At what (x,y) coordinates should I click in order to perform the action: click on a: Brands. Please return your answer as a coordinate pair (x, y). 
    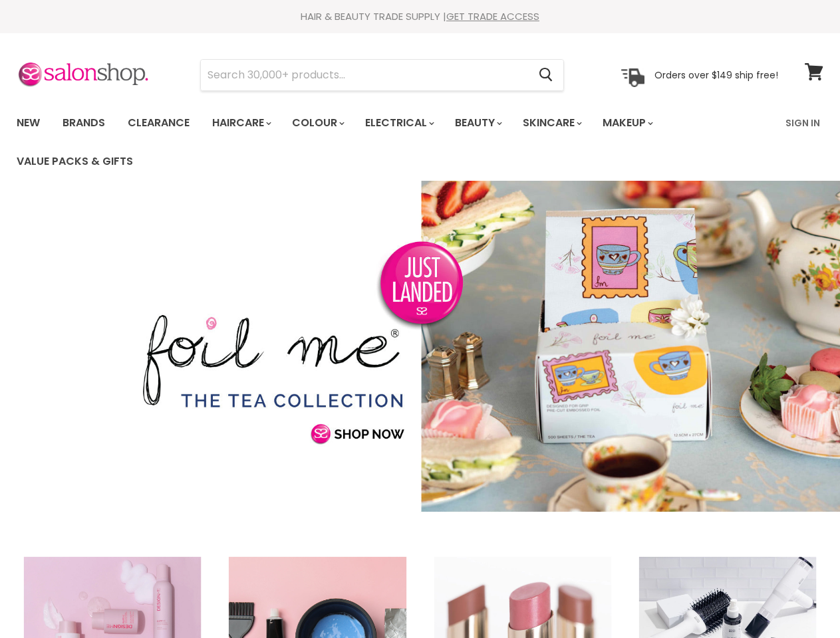
    Looking at the image, I should click on (84, 123).